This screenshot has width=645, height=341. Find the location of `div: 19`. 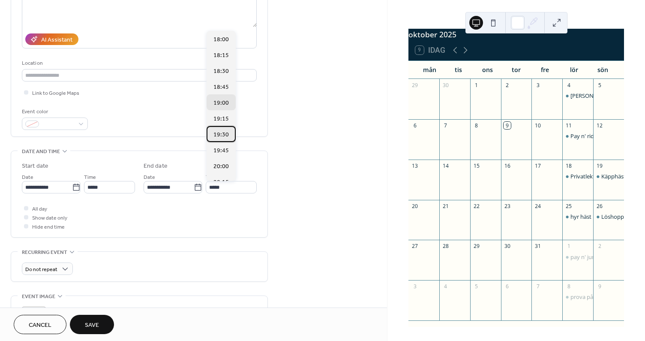

div: 19 is located at coordinates (600, 165).